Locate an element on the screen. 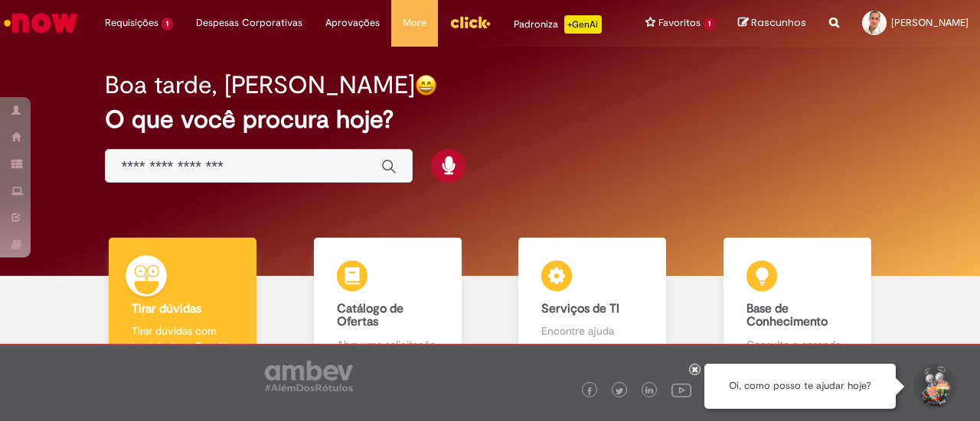 The height and width of the screenshot is (421, 980). b: Catálogo de Ofertas is located at coordinates (369, 316).